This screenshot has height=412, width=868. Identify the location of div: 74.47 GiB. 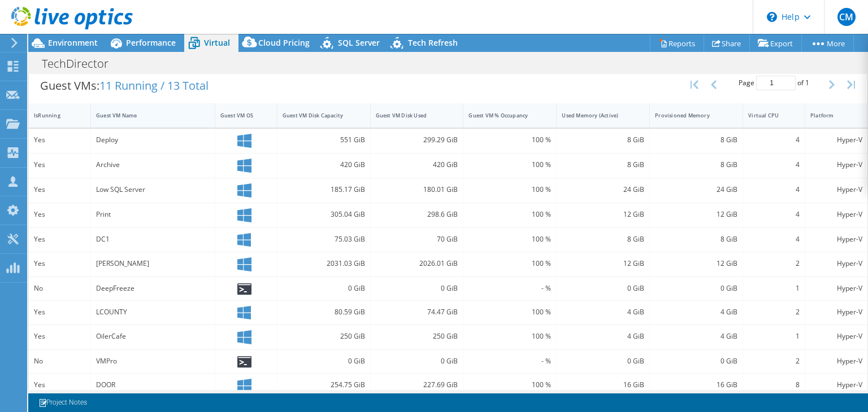
(417, 312).